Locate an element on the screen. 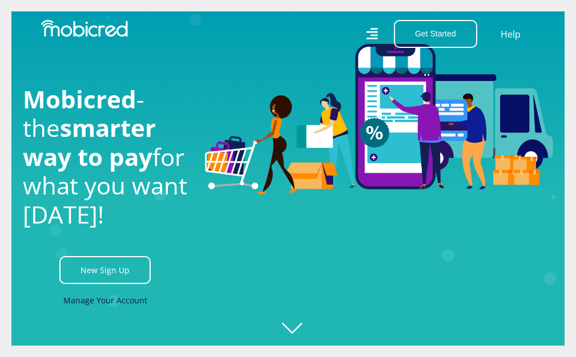  span: Mobicred is located at coordinates (79, 99).